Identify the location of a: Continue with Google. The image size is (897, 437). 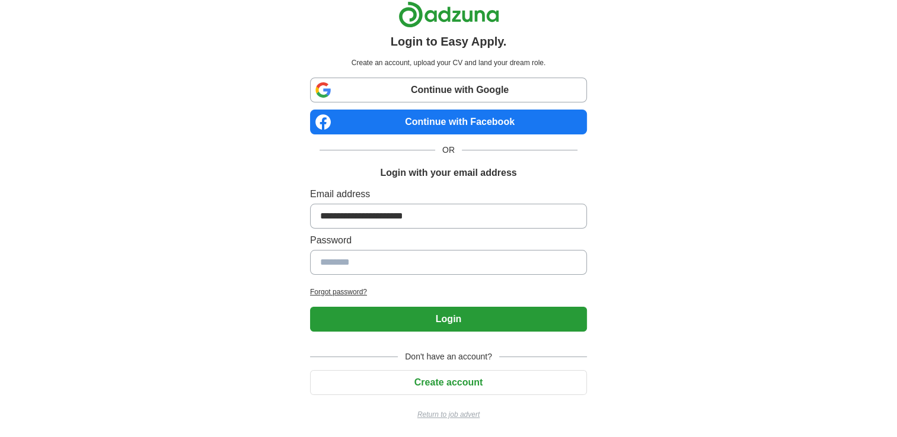
(448, 90).